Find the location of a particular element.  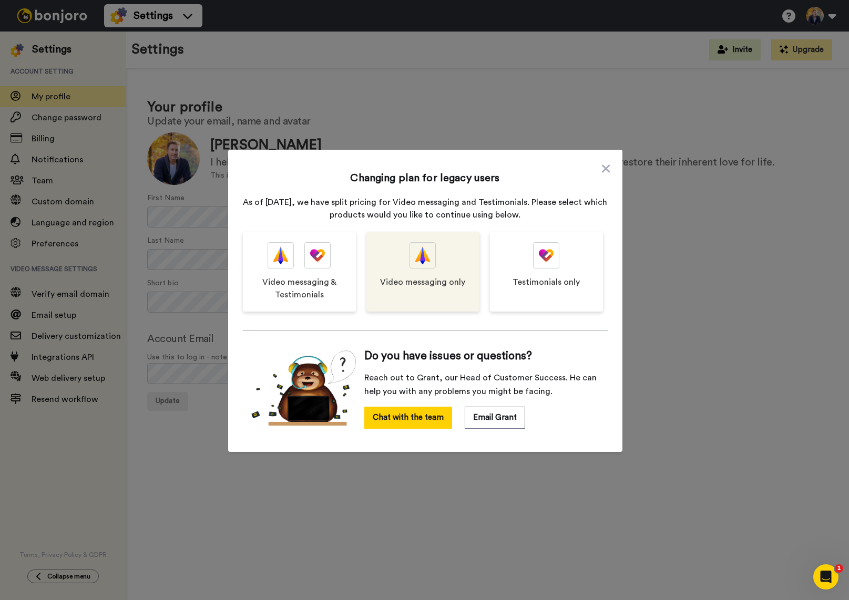

button: Chat with the team is located at coordinates (408, 418).